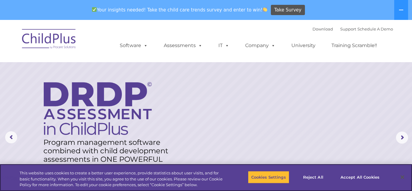 Image resolution: width=412 pixels, height=191 pixels. Describe the element at coordinates (96, 67) in the screenshot. I see `span: Phone number` at that location.